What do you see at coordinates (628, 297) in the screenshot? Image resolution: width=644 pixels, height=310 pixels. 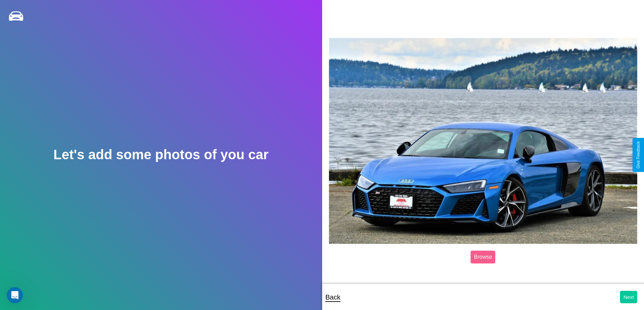 I see `button: Next` at bounding box center [628, 297].